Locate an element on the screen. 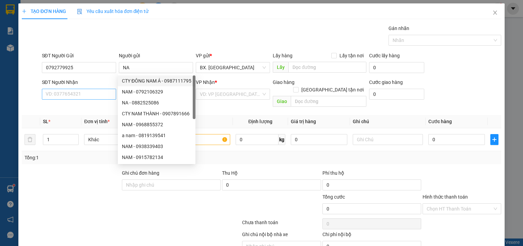 This screenshot has width=523, height=246. div: NA - 0882525086 is located at coordinates (157, 103).